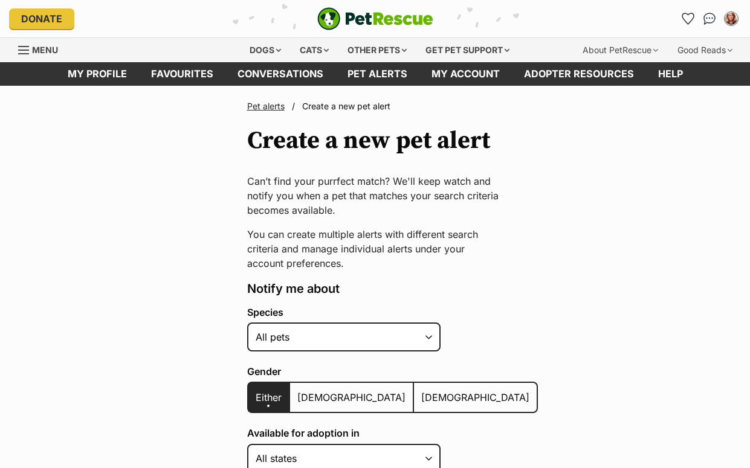 The width and height of the screenshot is (750, 468). I want to click on img: logo-e224e6f780fb5917bec1dbf3a21bbac754714ae5b6737aabdf751b685950b380.svg, so click(375, 19).